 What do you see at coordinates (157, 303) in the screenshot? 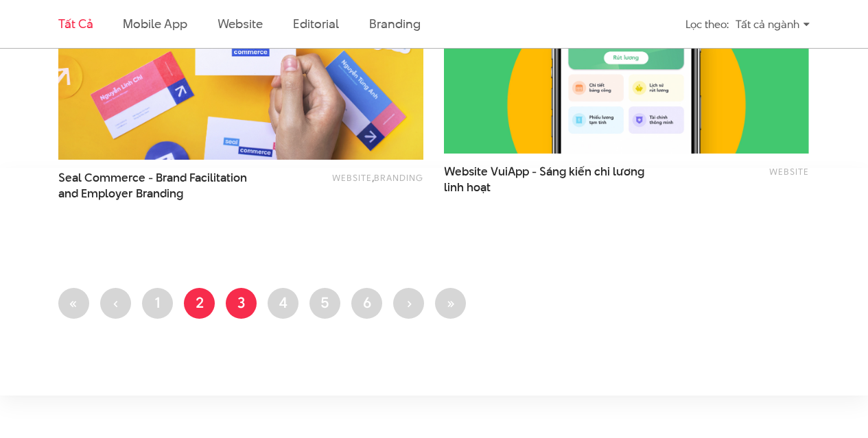
I see `a: 1` at bounding box center [157, 303].